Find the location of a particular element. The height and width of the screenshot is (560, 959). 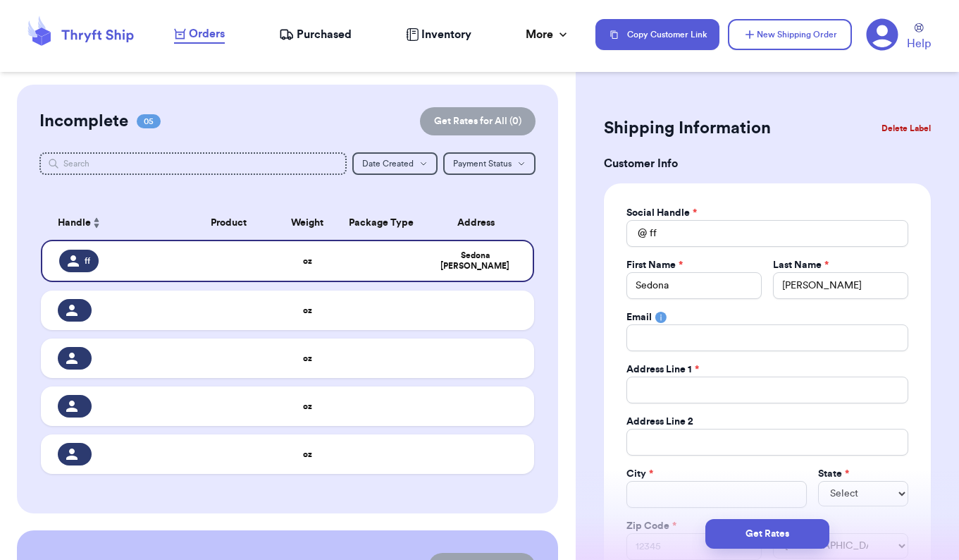

label: Address Line 2 is located at coordinates (660, 422).